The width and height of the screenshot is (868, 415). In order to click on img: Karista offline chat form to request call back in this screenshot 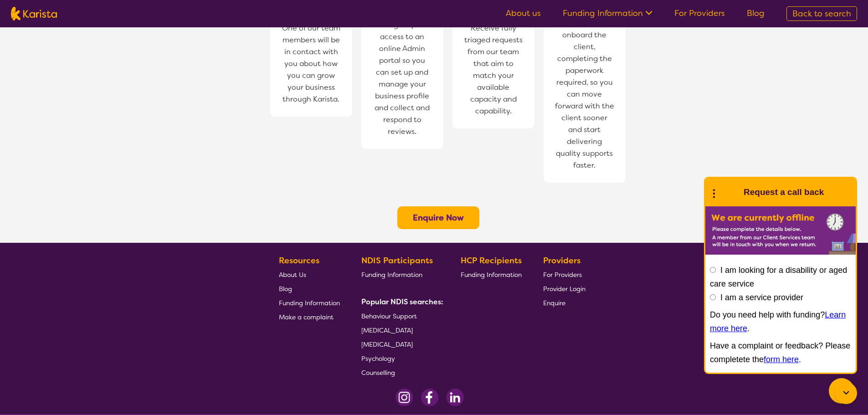, I will do `click(780, 230)`.